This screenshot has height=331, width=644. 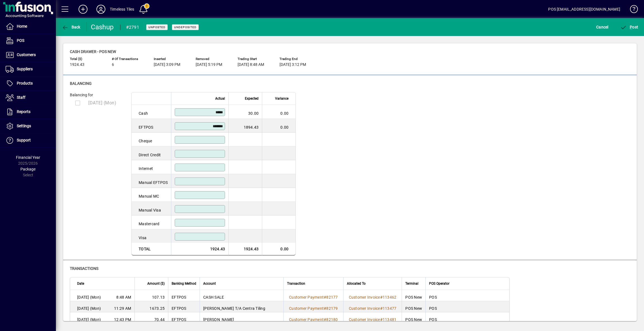 I want to click on span: Removed, so click(x=212, y=59).